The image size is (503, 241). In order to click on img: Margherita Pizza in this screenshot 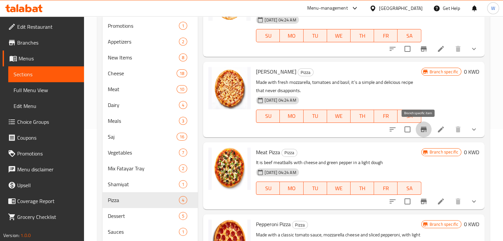, I will do `click(229, 88)`.